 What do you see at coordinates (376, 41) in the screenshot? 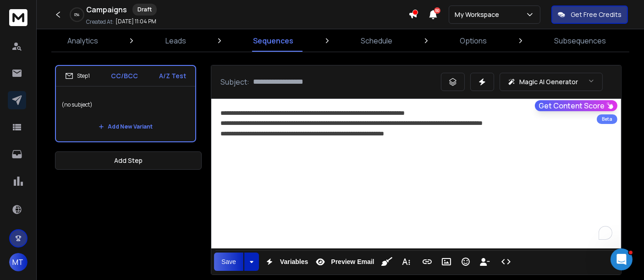
I see `p: Schedule` at bounding box center [376, 41].